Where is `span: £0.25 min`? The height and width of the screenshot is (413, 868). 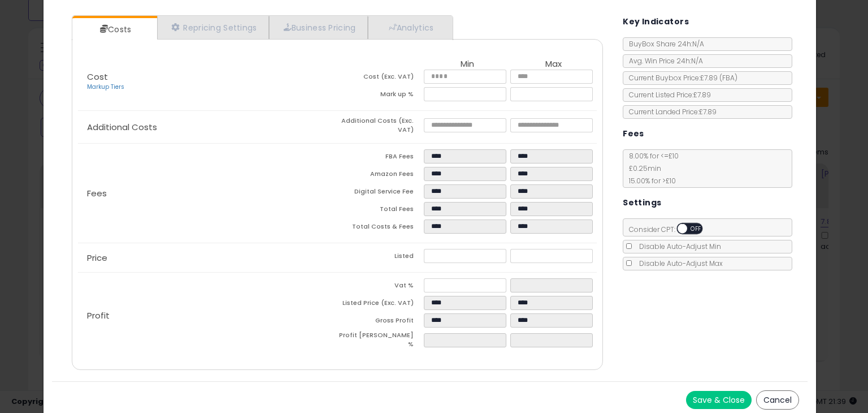
span: £0.25 min is located at coordinates (642, 168).